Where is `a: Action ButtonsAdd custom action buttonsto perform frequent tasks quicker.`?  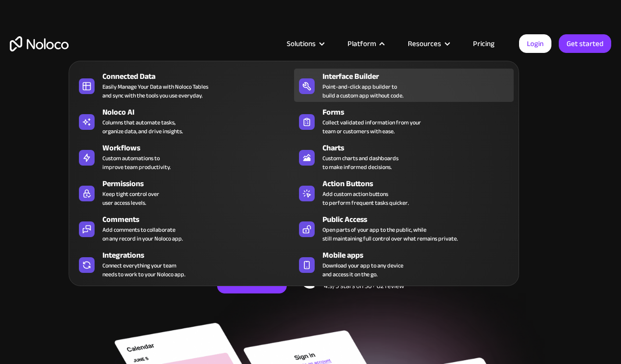
a: Action ButtonsAdd custom action buttonsto perform frequent tasks quicker. is located at coordinates (404, 192).